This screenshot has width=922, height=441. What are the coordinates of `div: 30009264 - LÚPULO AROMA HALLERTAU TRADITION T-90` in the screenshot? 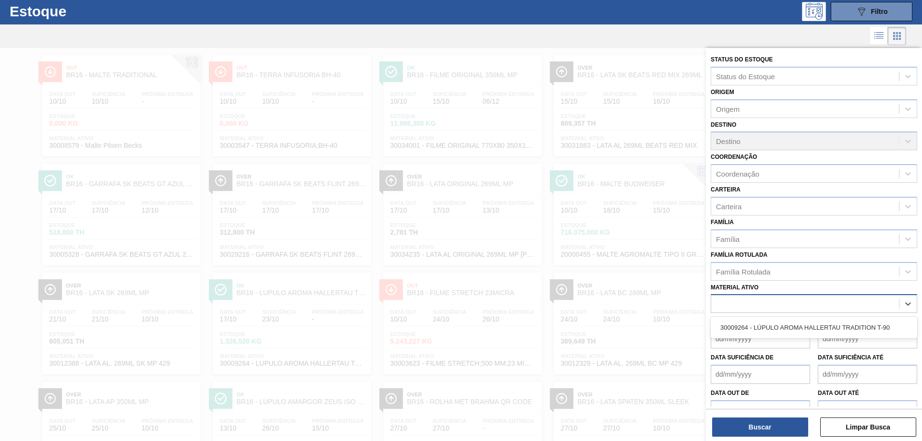 It's located at (814, 327).